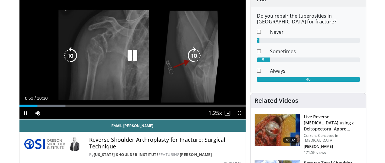 The width and height of the screenshot is (385, 163). What do you see at coordinates (240, 113) in the screenshot?
I see `button: Fullscreen` at bounding box center [240, 113].